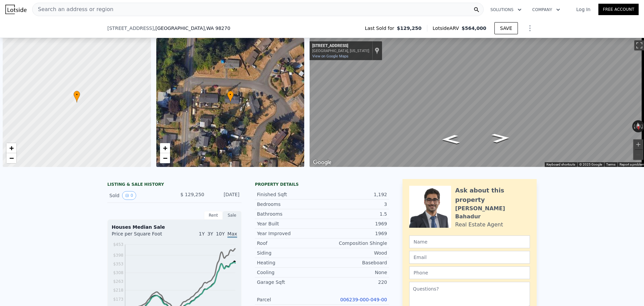 The image size is (644, 306). What do you see at coordinates (118, 273) in the screenshot?
I see `tspan: $308` at bounding box center [118, 273].